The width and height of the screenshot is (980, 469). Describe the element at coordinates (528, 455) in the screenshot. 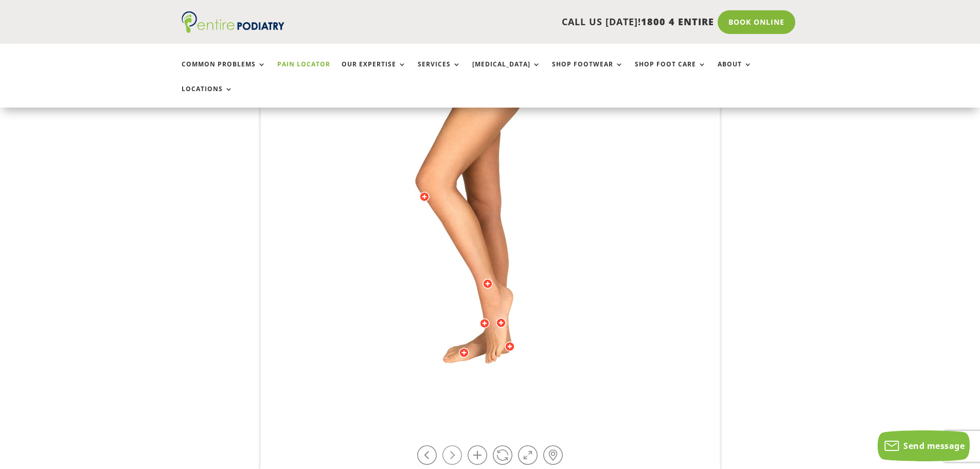

I see `a: Full Screen on / off` at that location.